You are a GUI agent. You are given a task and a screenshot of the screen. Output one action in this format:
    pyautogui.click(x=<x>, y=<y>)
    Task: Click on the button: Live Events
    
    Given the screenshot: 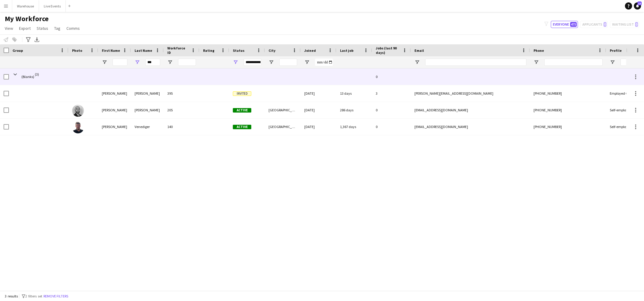 What is the action you would take?
    pyautogui.click(x=53, y=6)
    